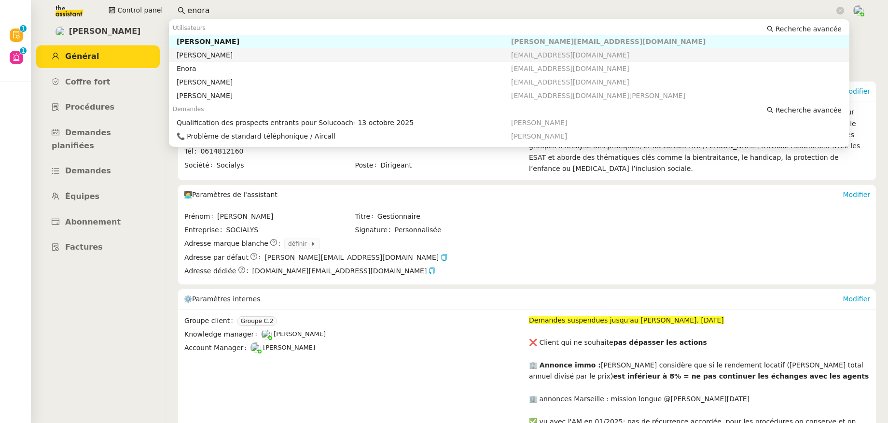 This screenshot has width=888, height=423. I want to click on span: Procédures, so click(90, 107).